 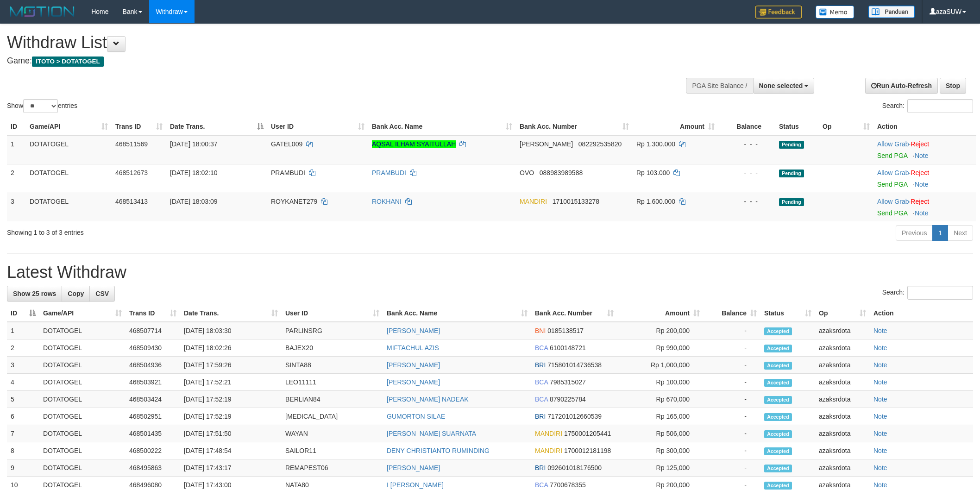 I want to click on img: panduan.png, so click(x=892, y=11).